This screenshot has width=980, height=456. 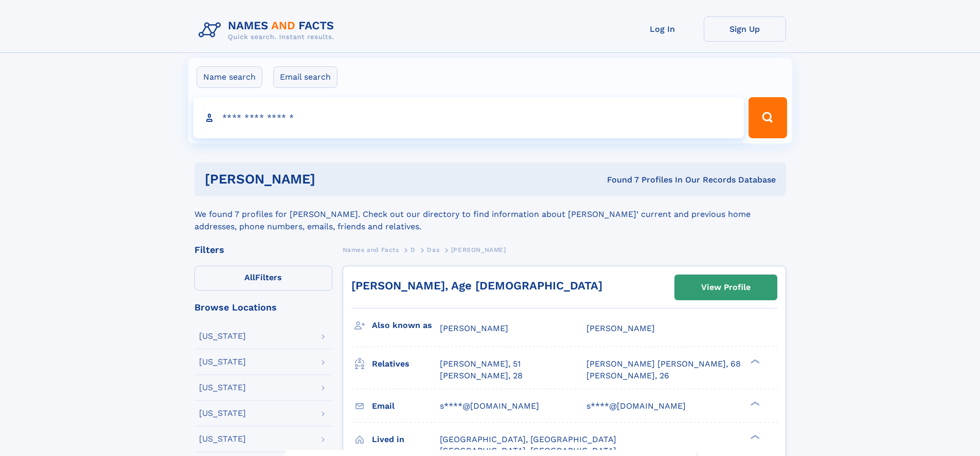 I want to click on a: View Profile, so click(x=725, y=288).